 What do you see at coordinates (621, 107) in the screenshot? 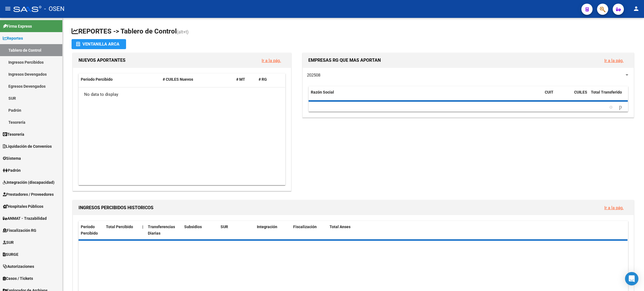
I see `a: go to next page` at bounding box center [621, 107].